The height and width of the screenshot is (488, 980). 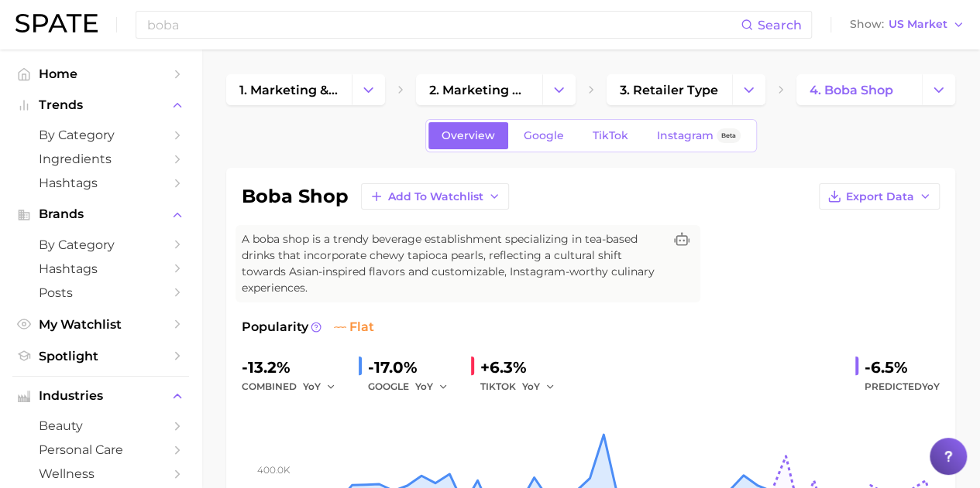 I want to click on a: 3. retailer type, so click(x=669, y=90).